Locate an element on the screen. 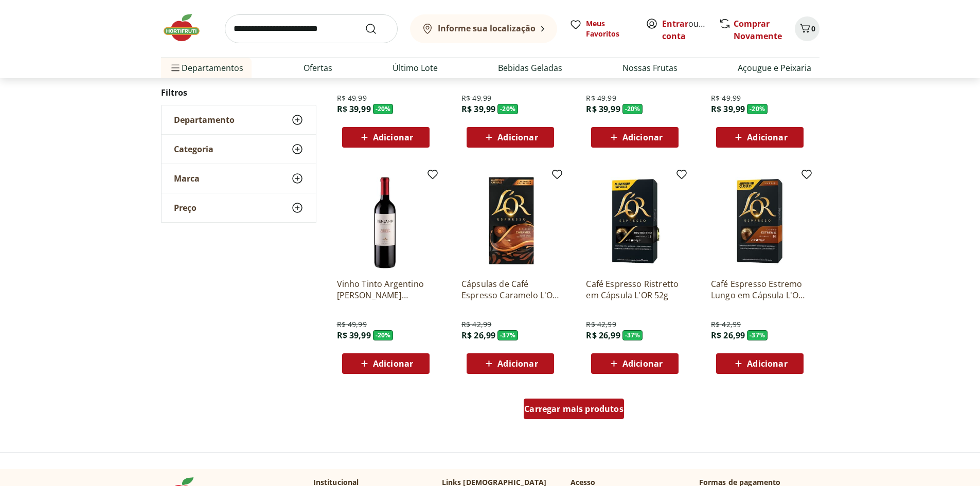 This screenshot has width=980, height=486. b: Informe sua localização is located at coordinates (487, 29).